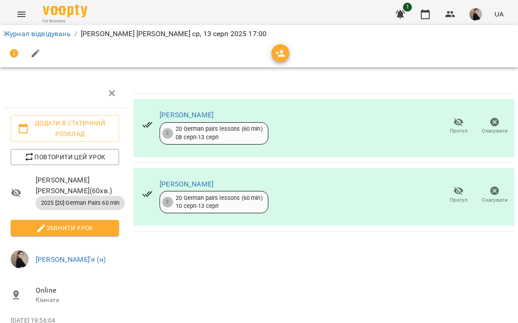 The image size is (518, 323). I want to click on span: UA, so click(499, 14).